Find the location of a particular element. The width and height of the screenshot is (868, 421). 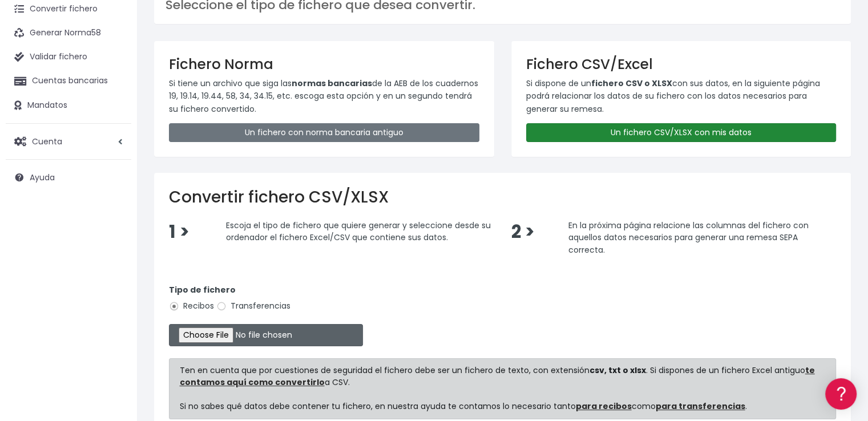

p: Si dispone de un con sus datos, en la siguiente página podrá relacionar los datos de su fichero c... is located at coordinates (681, 96).